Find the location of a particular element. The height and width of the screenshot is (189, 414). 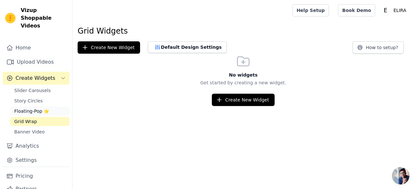

button: How to setup? is located at coordinates (378, 48).